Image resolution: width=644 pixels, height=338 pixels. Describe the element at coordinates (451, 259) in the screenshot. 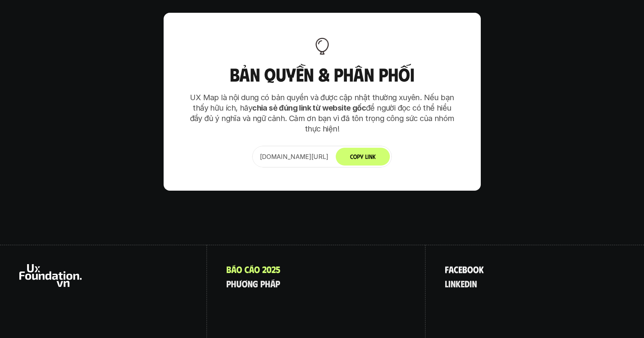

I see `span: a` at that location.